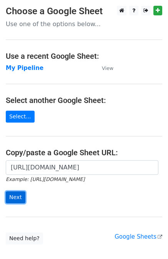 The image size is (168, 259). What do you see at coordinates (84, 100) in the screenshot?
I see `h4: Select another Google Sheet:` at bounding box center [84, 100].